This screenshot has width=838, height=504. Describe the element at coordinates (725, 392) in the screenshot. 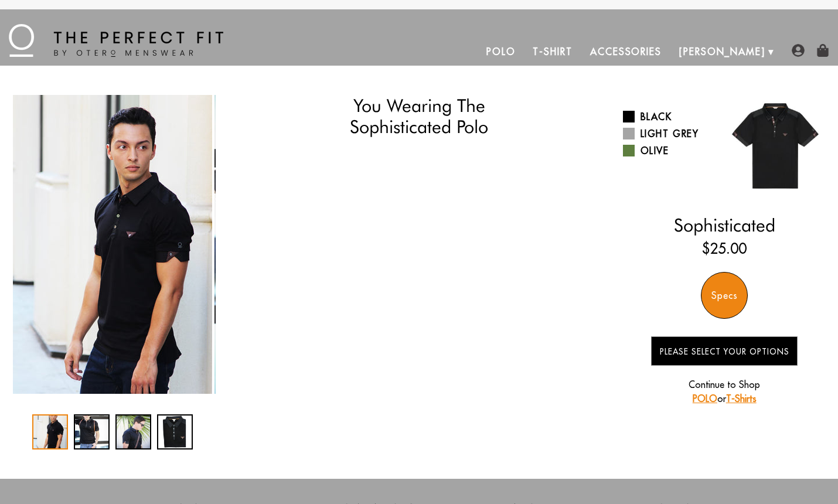

I see `p: Continue to Shop or` at that location.